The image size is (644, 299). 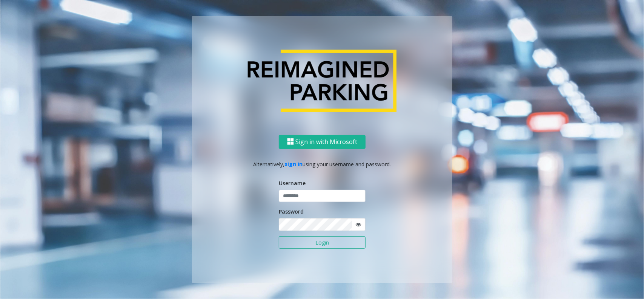 I want to click on p: Alternatively, using your username and password., so click(x=322, y=164).